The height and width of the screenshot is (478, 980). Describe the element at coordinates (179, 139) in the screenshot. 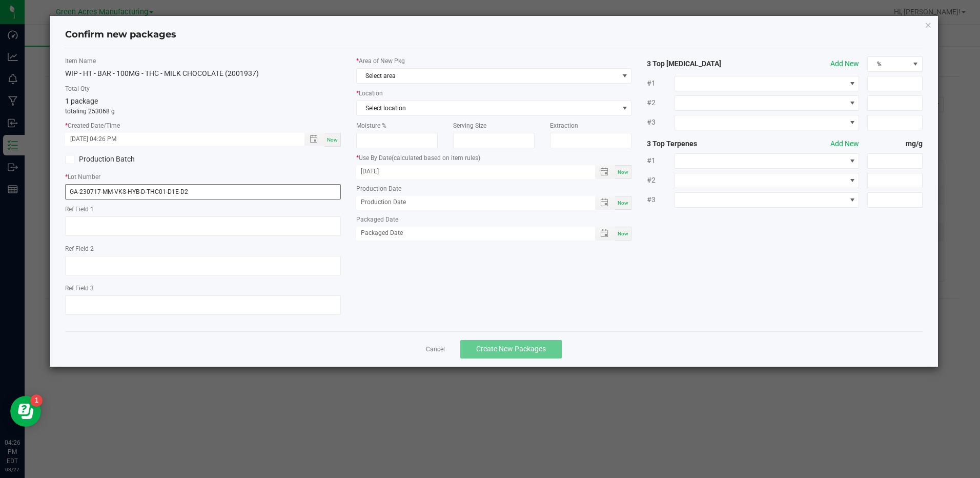

I see `input: Created Datetime` at that location.